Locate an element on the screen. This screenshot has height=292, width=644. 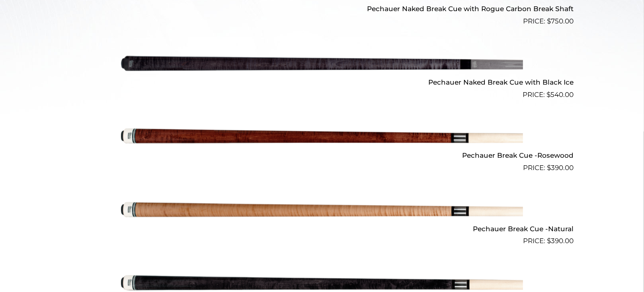
a: Pechauer Break Cue -Natural $390.00 is located at coordinates (322, 211).